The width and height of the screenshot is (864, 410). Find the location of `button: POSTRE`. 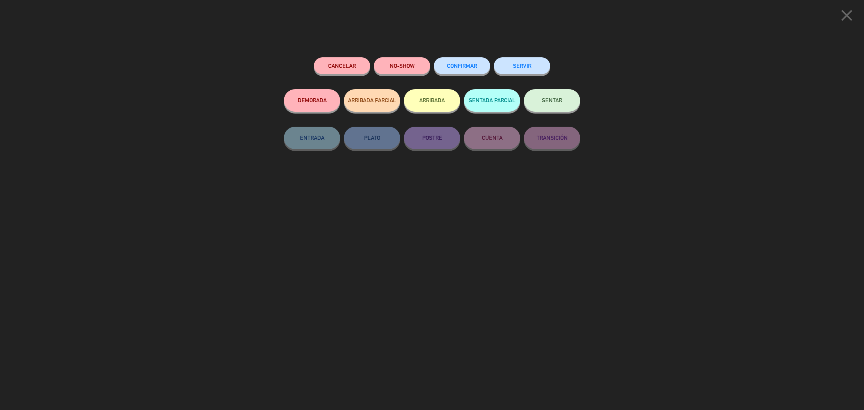

button: POSTRE is located at coordinates (432, 138).